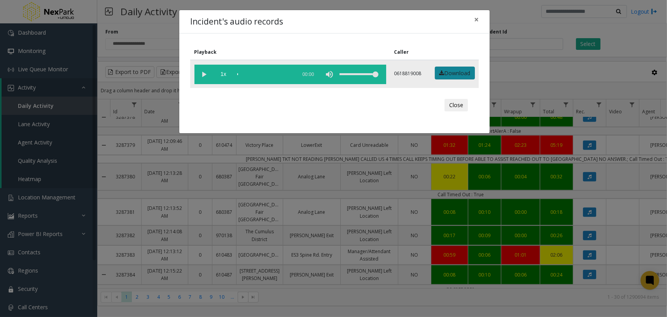 This screenshot has height=317, width=667. Describe the element at coordinates (265, 74) in the screenshot. I see `div: scrub bar` at that location.